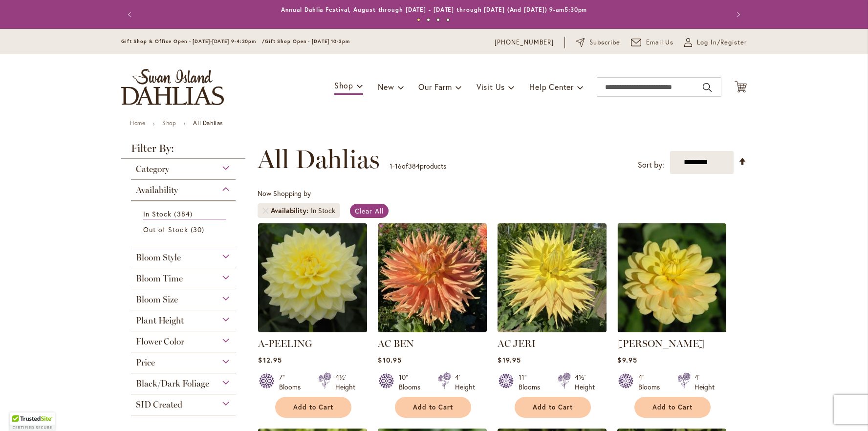 This screenshot has height=431, width=868. What do you see at coordinates (185, 214) in the screenshot?
I see `a: In Stock 384` at bounding box center [185, 214].